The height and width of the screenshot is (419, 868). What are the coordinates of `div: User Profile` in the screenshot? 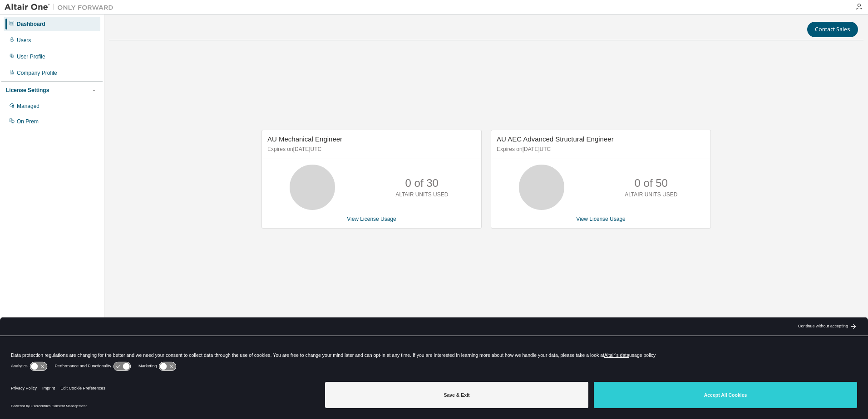 It's located at (31, 57).